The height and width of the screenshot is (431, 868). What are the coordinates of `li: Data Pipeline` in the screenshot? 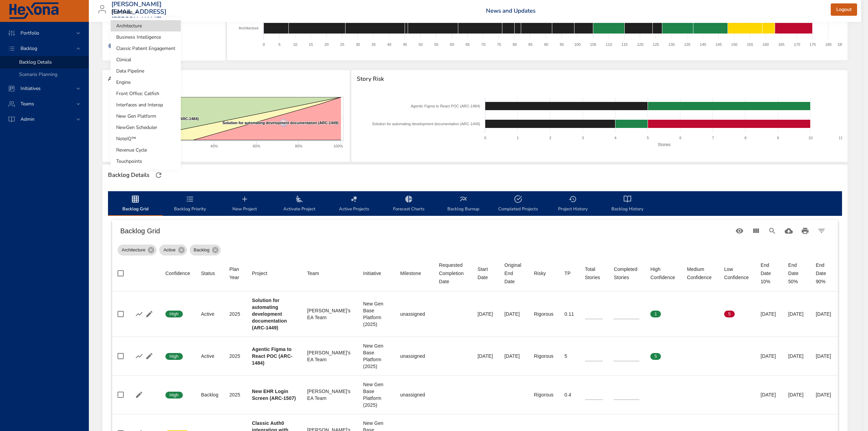 It's located at (145, 71).